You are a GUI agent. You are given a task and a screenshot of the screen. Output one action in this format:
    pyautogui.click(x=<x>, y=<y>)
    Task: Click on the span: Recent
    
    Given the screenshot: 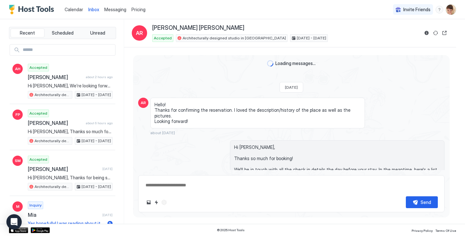 What is the action you would take?
    pyautogui.click(x=27, y=33)
    